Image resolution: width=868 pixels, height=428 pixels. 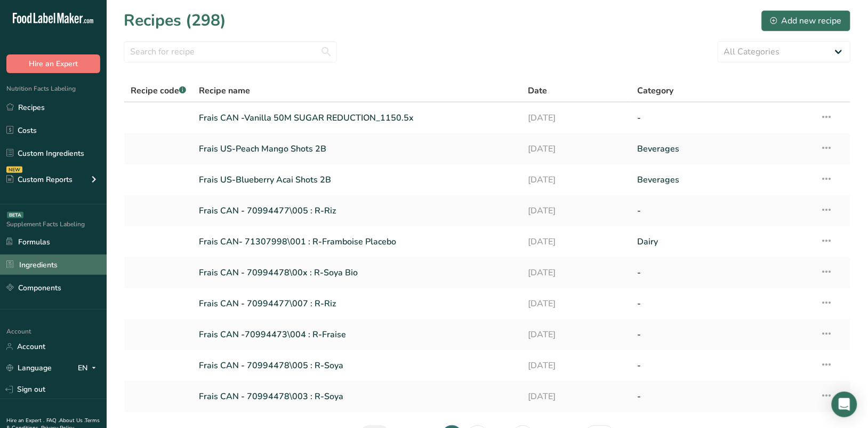 What do you see at coordinates (845, 405) in the screenshot?
I see `div: Open Intercom Messenger` at bounding box center [845, 405].